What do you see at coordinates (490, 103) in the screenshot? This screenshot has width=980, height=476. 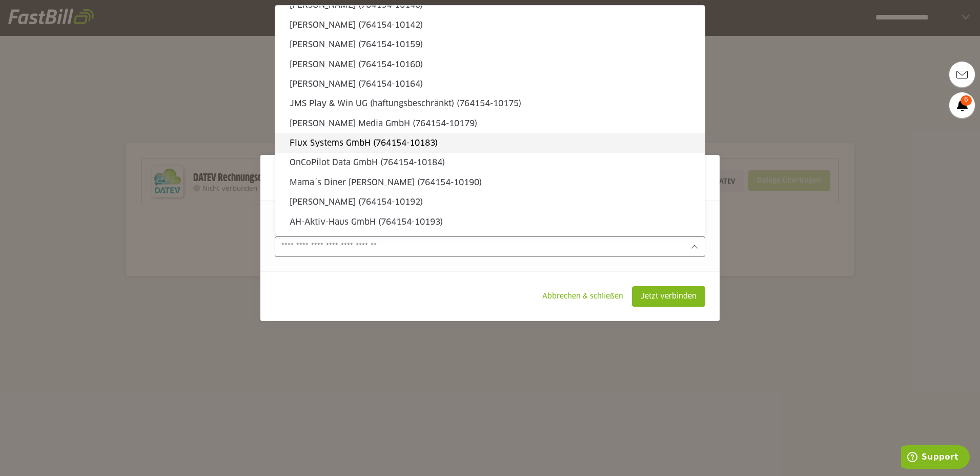 I see `sl-option: JMS Play & Win UG (haftungsbeschränkt) (764154-10175)` at bounding box center [490, 103].